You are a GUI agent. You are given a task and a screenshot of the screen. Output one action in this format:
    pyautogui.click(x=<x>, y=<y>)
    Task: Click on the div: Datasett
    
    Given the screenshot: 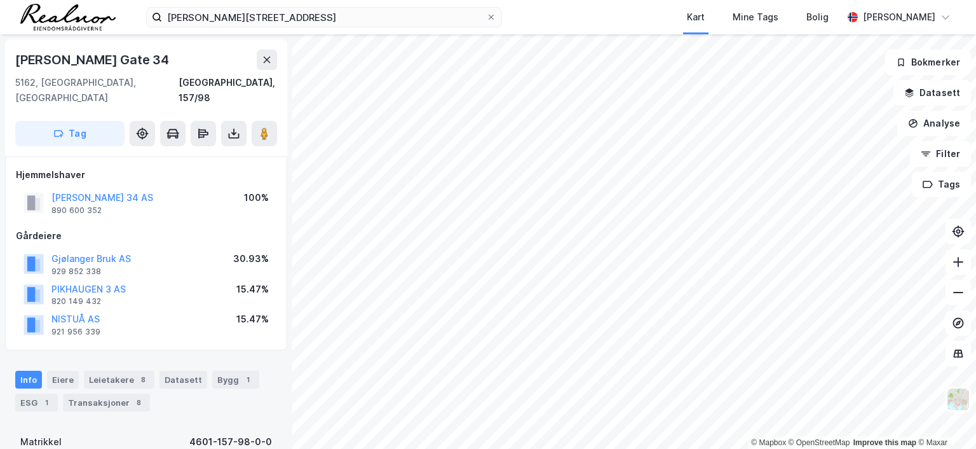 What is the action you would take?
    pyautogui.click(x=183, y=379)
    